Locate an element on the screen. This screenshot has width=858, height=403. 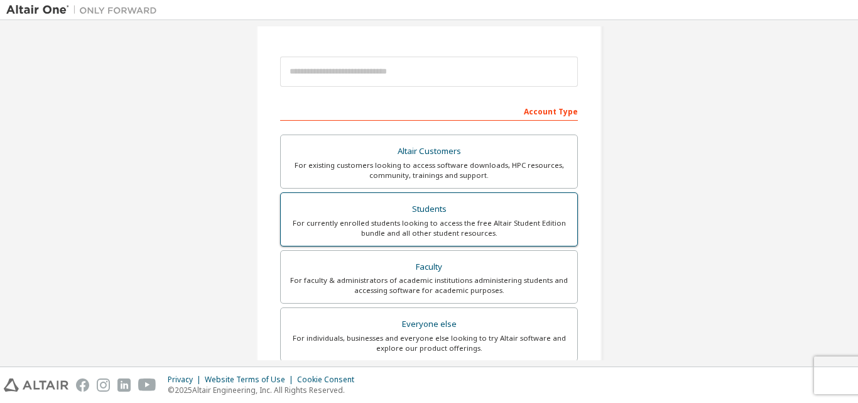
div: Privacy is located at coordinates (186, 379).